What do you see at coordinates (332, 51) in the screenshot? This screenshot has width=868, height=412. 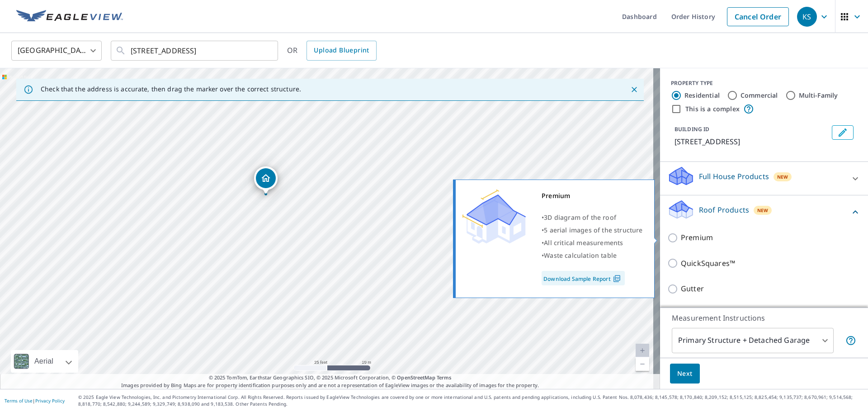 I see `div: OR` at bounding box center [332, 51].